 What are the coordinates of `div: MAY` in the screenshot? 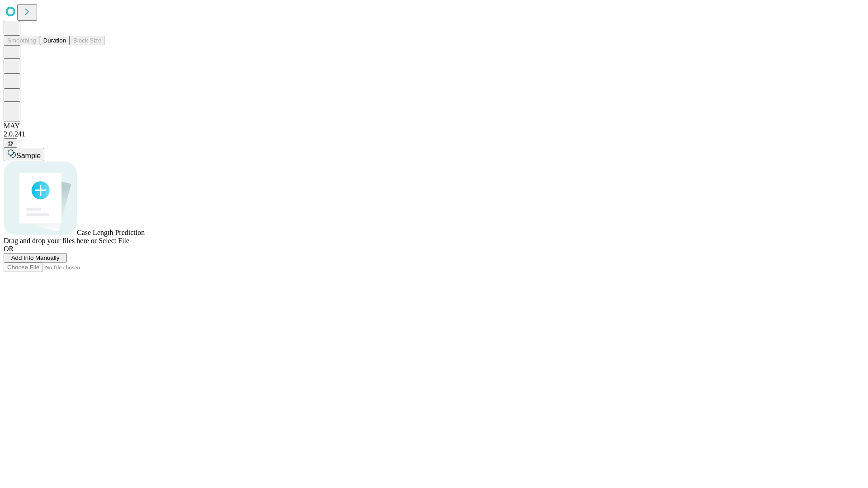 It's located at (434, 126).